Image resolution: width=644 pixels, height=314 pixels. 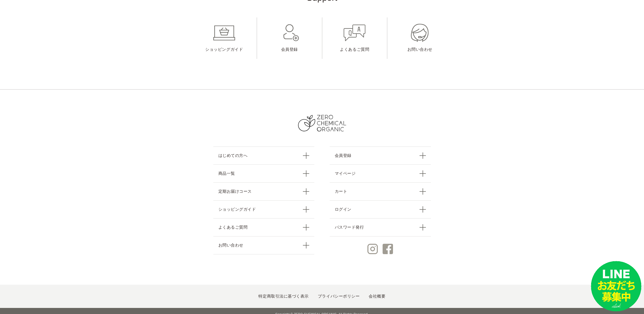 What do you see at coordinates (380, 191) in the screenshot?
I see `a: カート` at bounding box center [380, 191].